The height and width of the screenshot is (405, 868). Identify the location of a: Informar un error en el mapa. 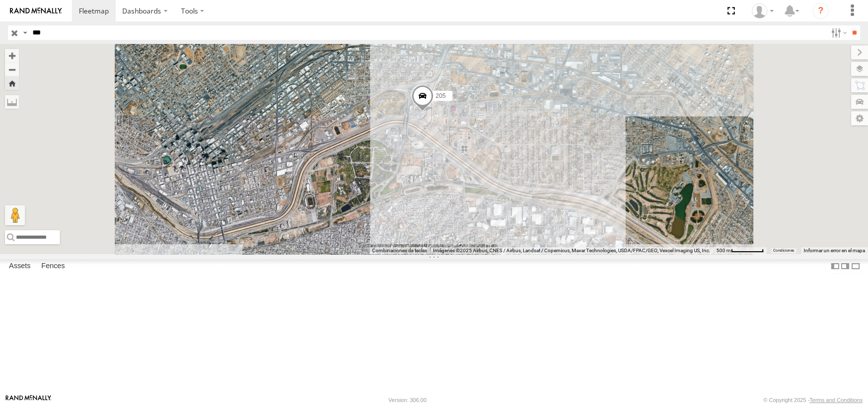
(834, 250).